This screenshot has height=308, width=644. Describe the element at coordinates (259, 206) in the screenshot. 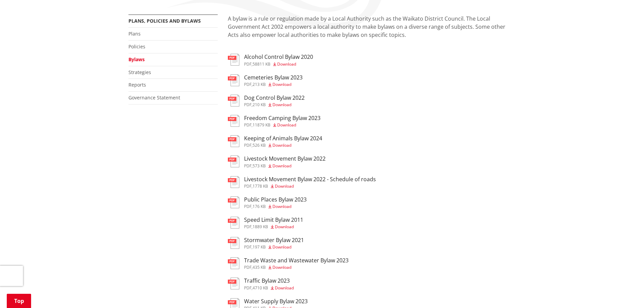

I see `span: 176 KB` at that location.